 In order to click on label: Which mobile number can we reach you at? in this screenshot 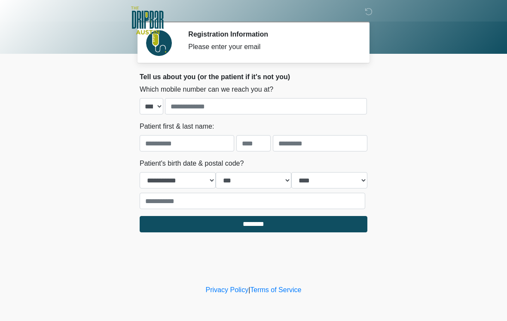, I will do `click(206, 89)`.